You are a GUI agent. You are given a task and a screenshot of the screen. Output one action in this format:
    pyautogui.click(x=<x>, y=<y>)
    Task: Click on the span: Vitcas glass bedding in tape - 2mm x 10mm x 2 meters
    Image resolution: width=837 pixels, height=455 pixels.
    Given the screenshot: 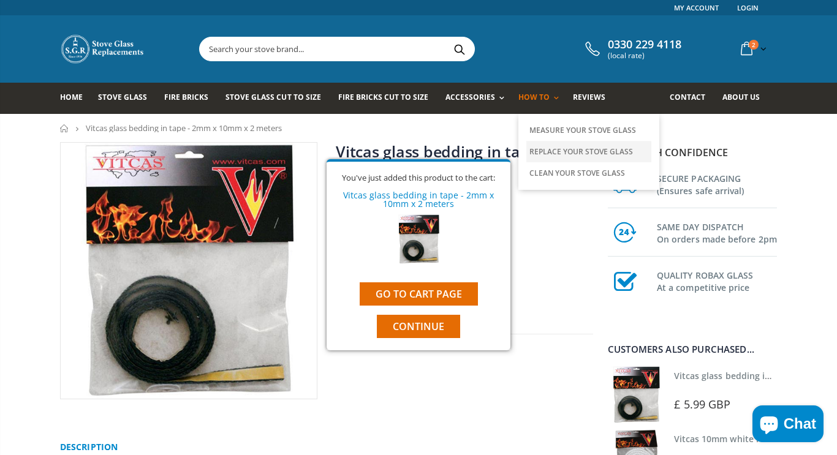 What is the action you would take?
    pyautogui.click(x=184, y=128)
    